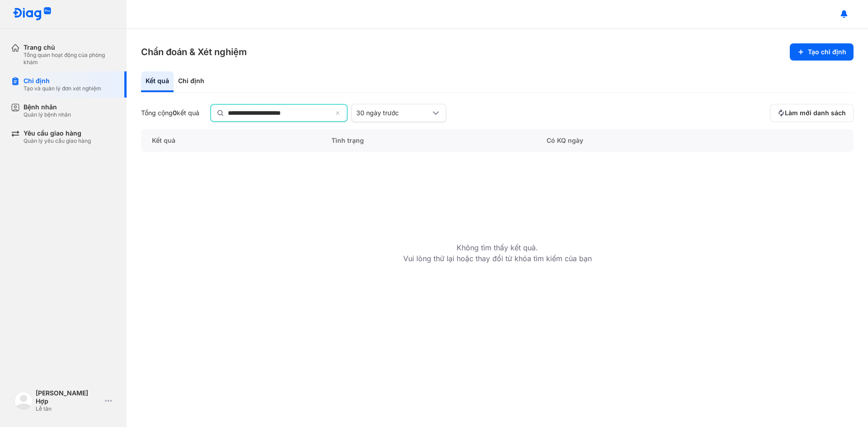 The image size is (868, 427). I want to click on span: 0, so click(175, 113).